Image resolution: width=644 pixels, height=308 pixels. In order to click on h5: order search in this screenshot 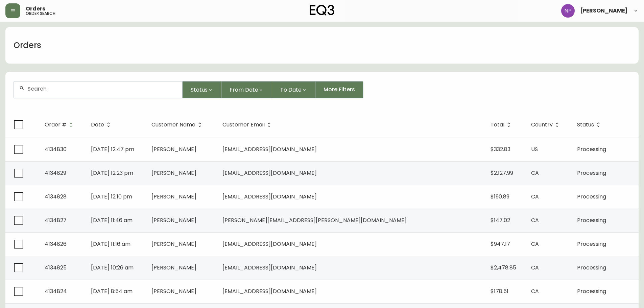, I will do `click(40, 13)`.